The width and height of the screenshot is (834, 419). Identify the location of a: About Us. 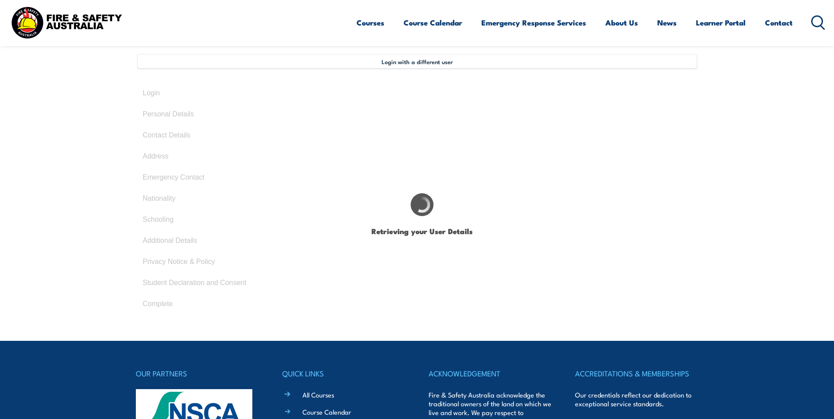
(621, 22).